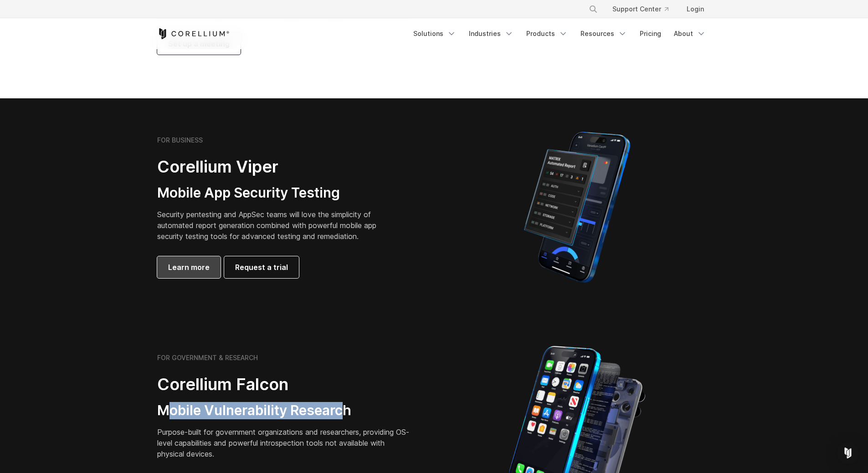  I want to click on p: Purpose-built for government organizations and researchers, providing OS-level capabilities and p..., so click(285, 444).